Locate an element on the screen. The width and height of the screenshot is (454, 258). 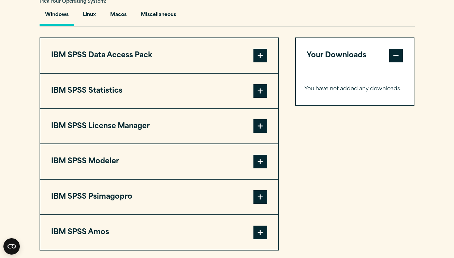
button: Your Downloads is located at coordinates (355, 56).